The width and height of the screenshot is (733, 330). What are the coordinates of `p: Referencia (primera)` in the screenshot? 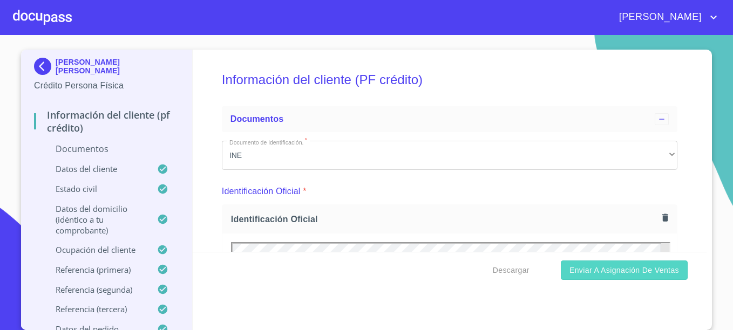 It's located at (95, 270).